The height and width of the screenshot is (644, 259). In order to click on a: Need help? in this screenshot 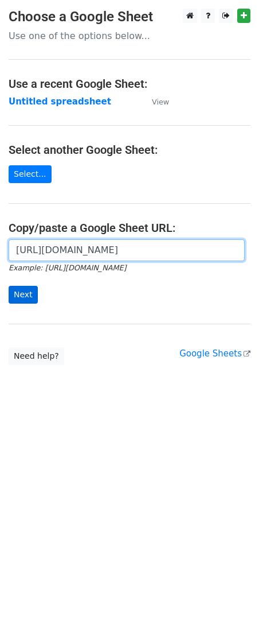, I will do `click(36, 356)`.